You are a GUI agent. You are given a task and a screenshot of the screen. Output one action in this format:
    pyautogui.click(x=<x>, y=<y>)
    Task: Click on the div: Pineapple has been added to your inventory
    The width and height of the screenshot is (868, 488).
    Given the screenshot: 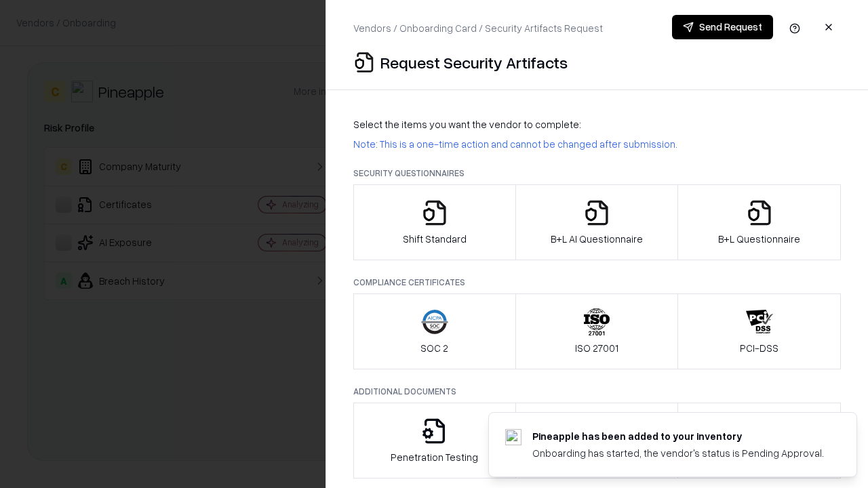 What is the action you would take?
    pyautogui.click(x=679, y=436)
    